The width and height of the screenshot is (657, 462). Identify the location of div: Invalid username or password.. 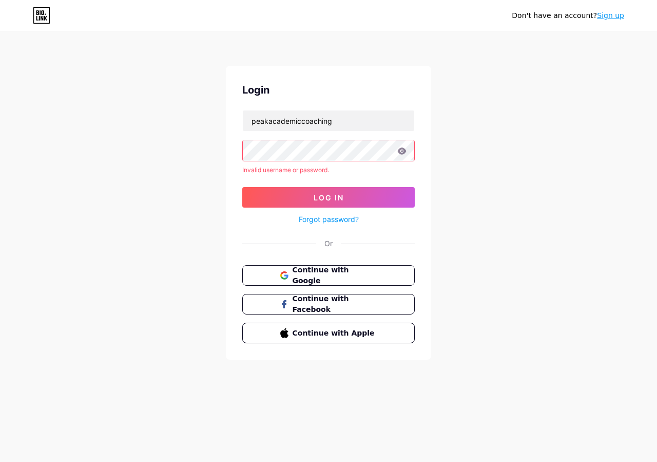
(329, 170).